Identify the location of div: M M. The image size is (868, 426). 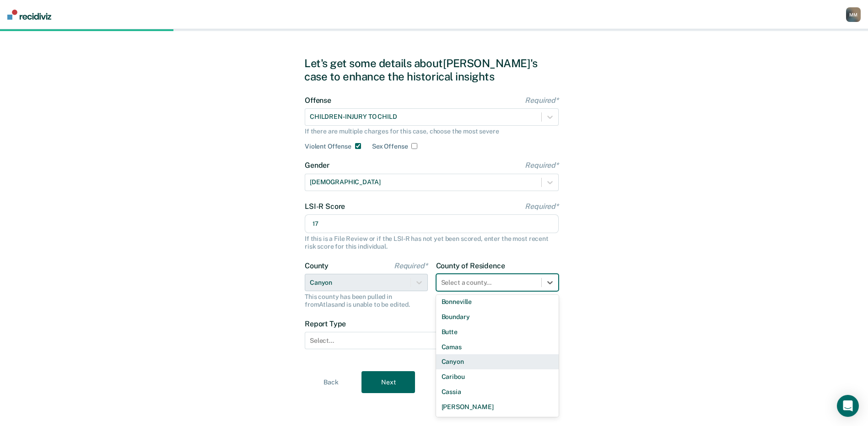
(853, 15).